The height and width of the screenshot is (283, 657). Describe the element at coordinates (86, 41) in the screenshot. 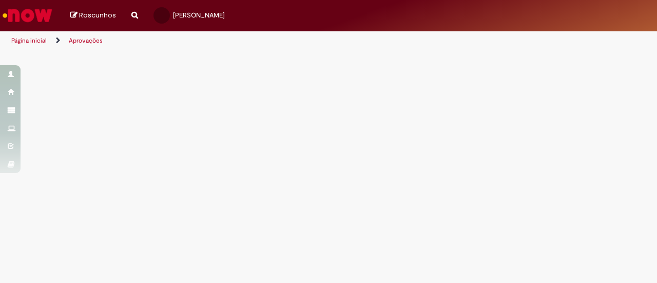

I see `a: Aprovações` at that location.